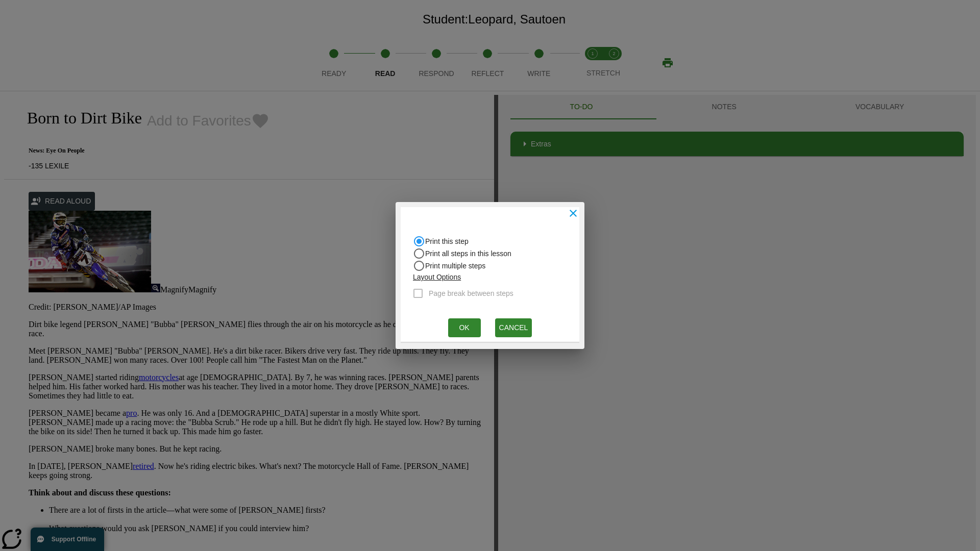 This screenshot has width=980, height=551. I want to click on span: Page break between steps, so click(471, 294).